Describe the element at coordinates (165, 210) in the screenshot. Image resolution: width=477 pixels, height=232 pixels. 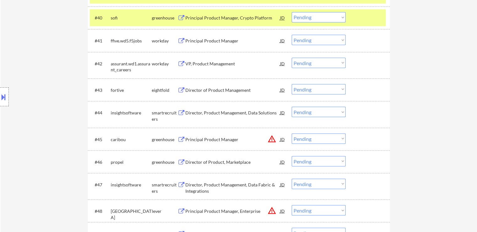
I see `div: lever` at that location.